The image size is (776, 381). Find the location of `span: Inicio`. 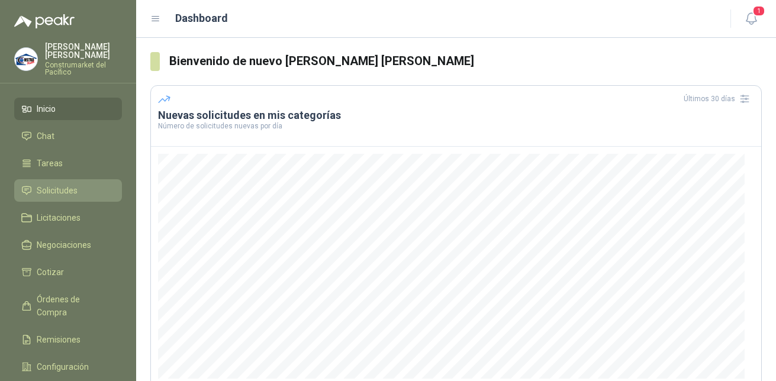

span: Inicio is located at coordinates (46, 109).